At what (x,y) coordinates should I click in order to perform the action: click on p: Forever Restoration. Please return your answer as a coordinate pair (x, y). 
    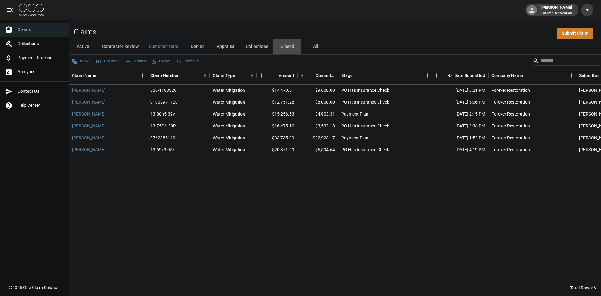
    Looking at the image, I should click on (556, 13).